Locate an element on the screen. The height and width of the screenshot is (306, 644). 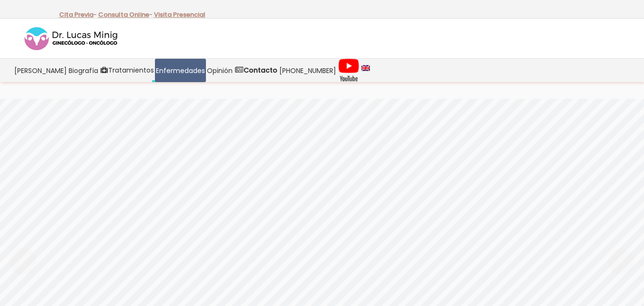
img: Videos Youtube Ginecología is located at coordinates (348, 70).